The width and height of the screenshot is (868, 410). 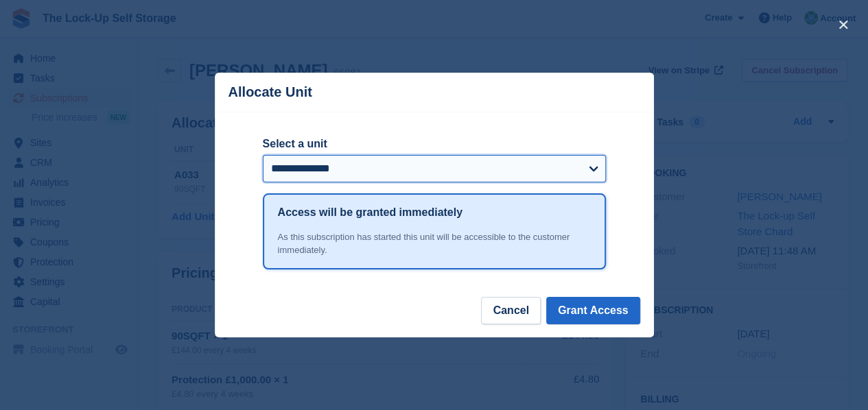 I want to click on button: Grant Access, so click(x=593, y=311).